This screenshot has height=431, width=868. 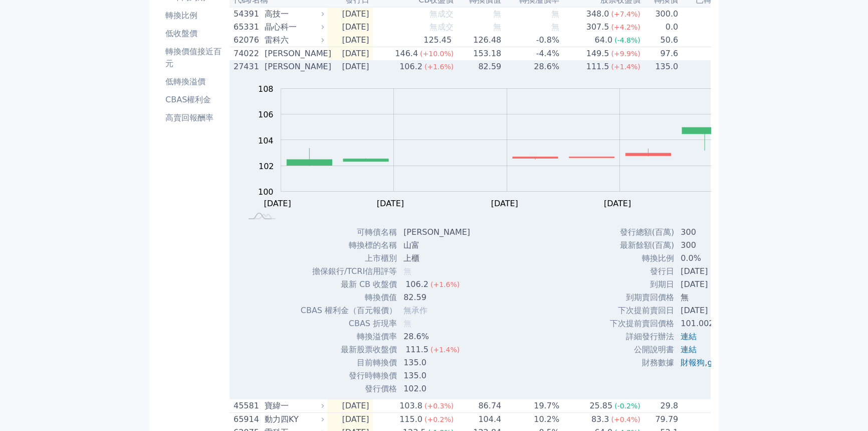 I want to click on span: (+4.2%), so click(x=625, y=27).